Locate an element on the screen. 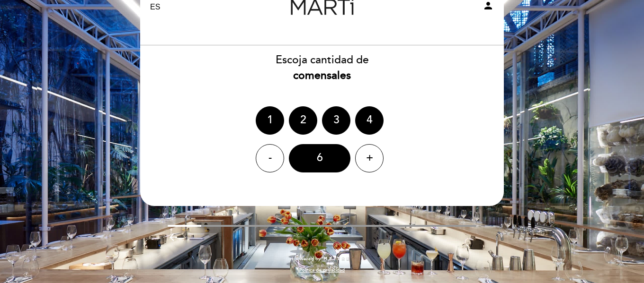  img: MEITRE is located at coordinates (336, 259).